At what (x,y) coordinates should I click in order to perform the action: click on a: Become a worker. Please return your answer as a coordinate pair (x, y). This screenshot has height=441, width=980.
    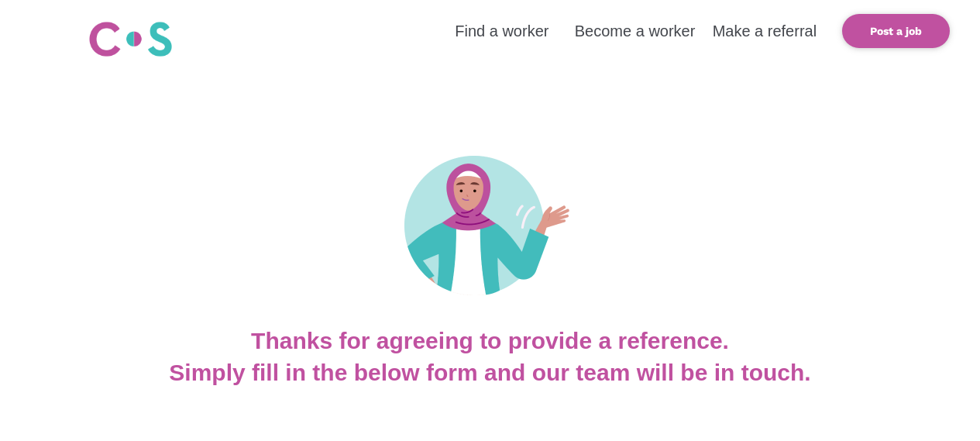
    Looking at the image, I should click on (635, 31).